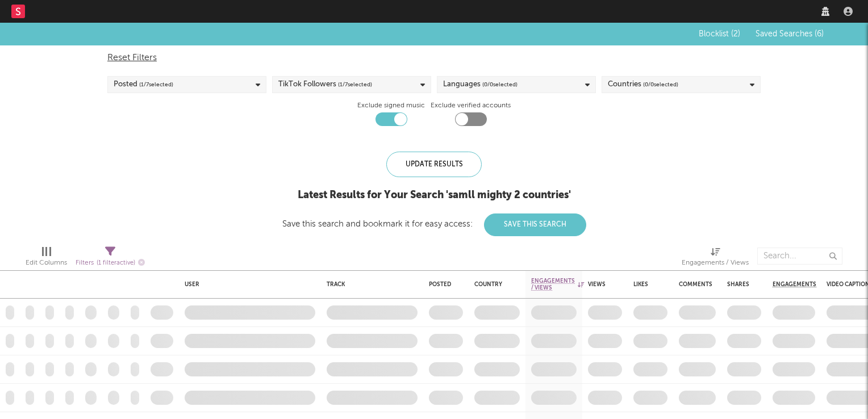 This screenshot has height=419, width=868. Describe the element at coordinates (736, 34) in the screenshot. I see `span: ( 2 )` at that location.